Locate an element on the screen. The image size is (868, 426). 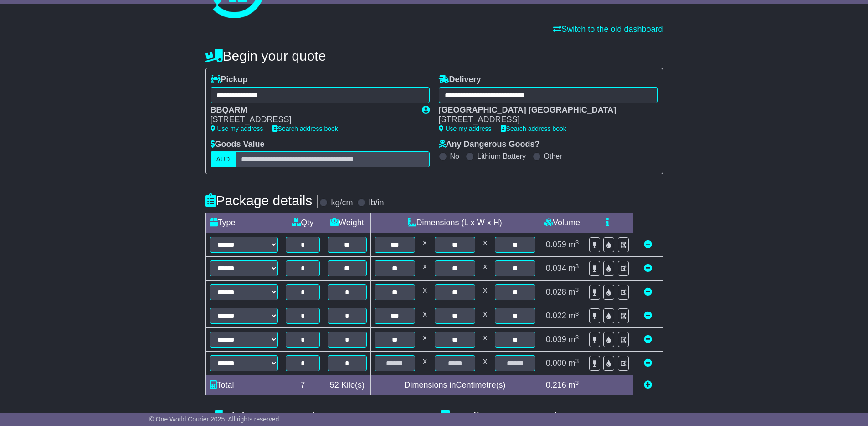
label: No is located at coordinates (455, 156).